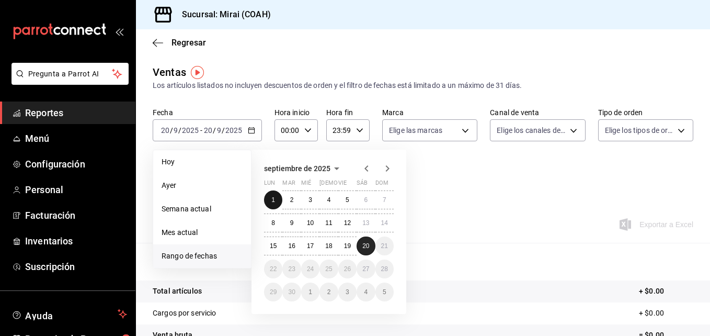 This screenshot has height=336, width=710. Describe the element at coordinates (273, 246) in the screenshot. I see `abbr: 15 de septiembre de 2025` at that location.